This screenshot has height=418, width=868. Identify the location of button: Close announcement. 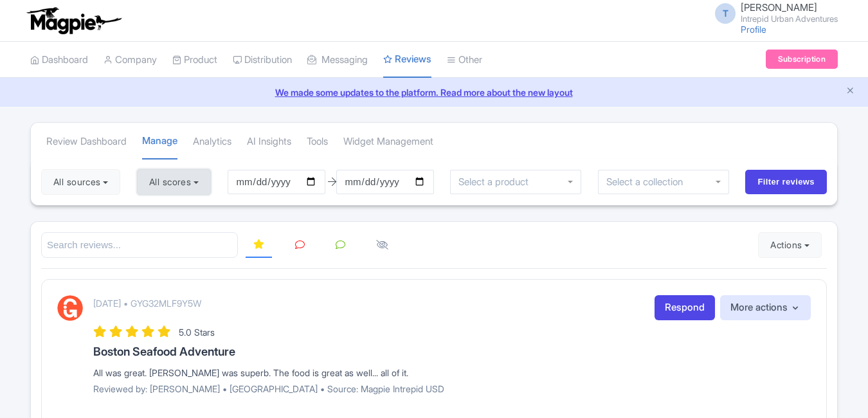
(850, 91).